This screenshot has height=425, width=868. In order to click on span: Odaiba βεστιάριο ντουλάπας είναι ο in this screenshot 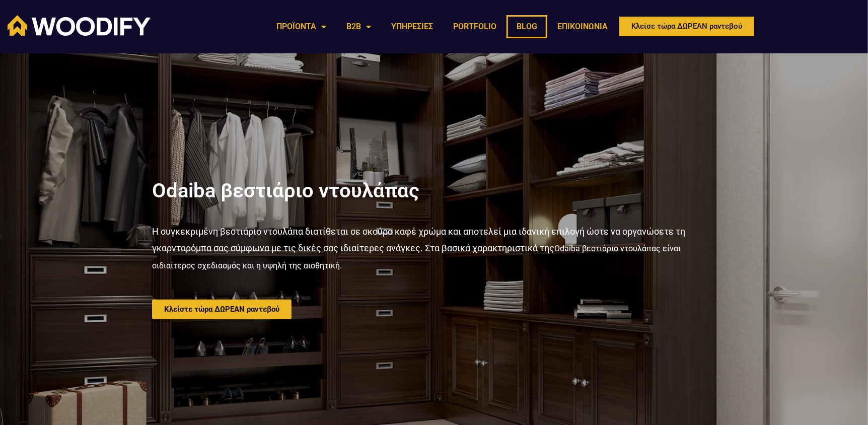, I will do `click(418, 257)`.